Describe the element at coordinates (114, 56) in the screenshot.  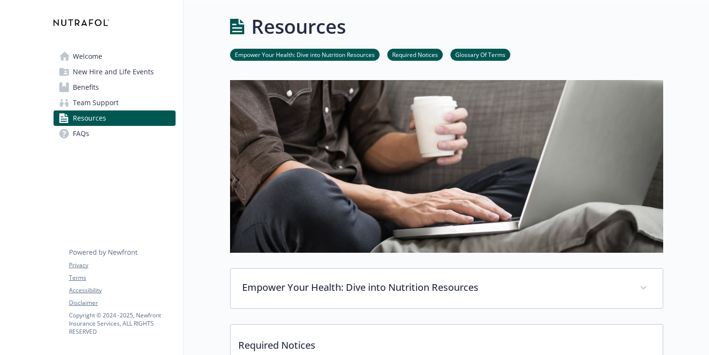
I see `a: Welcome` at that location.